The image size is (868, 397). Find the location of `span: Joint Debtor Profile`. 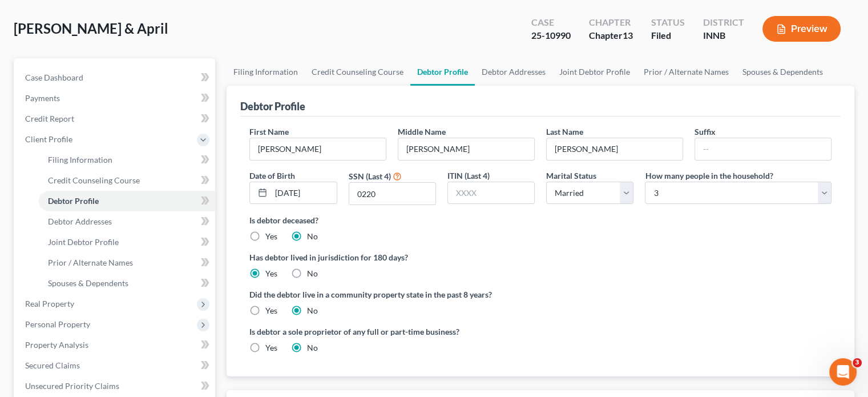

span: Joint Debtor Profile is located at coordinates (83, 242).